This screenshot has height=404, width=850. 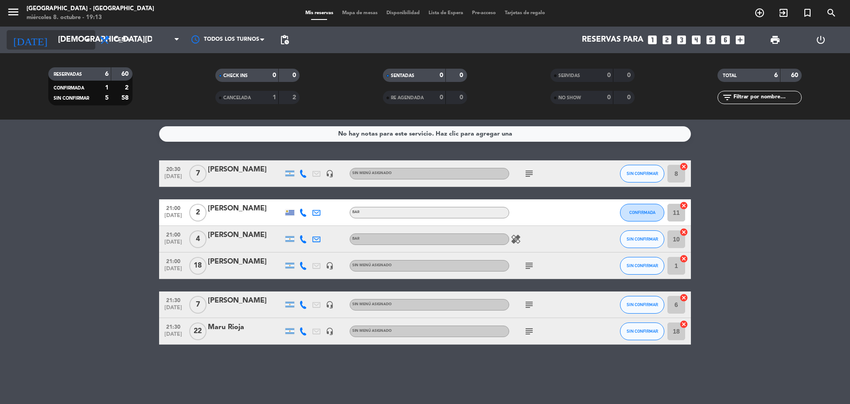 What do you see at coordinates (667, 40) in the screenshot?
I see `i: looks_two` at bounding box center [667, 40].